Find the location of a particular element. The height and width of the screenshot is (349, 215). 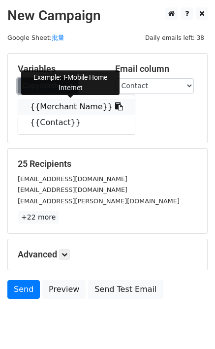

a: +22 more is located at coordinates (38, 217).